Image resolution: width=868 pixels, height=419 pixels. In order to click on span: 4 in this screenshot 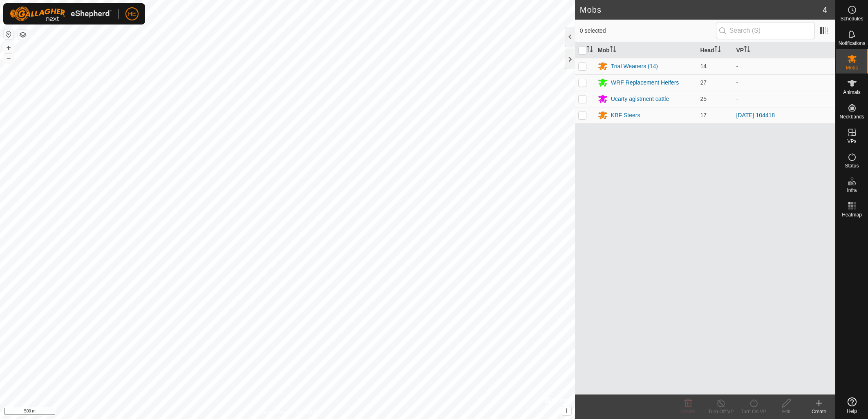, I will do `click(825, 10)`.